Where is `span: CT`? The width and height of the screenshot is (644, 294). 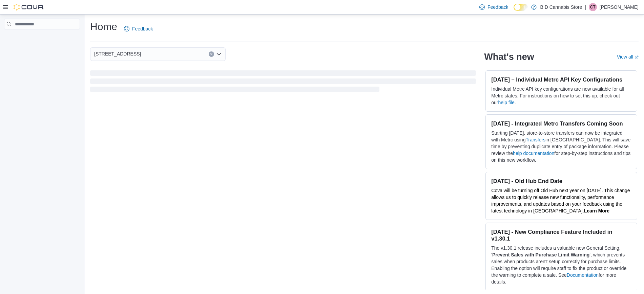
span: CT is located at coordinates (593, 7).